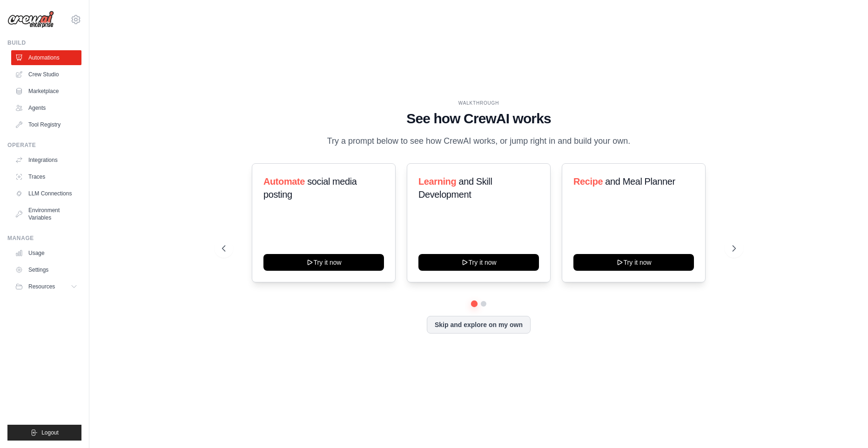  I want to click on span: Logout, so click(50, 432).